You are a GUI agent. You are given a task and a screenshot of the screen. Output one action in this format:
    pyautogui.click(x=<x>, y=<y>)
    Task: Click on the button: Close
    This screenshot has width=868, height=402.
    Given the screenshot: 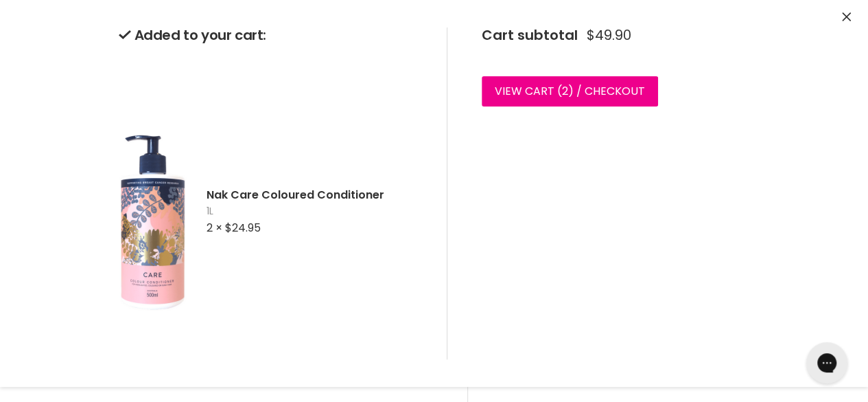 What is the action you would take?
    pyautogui.click(x=846, y=17)
    